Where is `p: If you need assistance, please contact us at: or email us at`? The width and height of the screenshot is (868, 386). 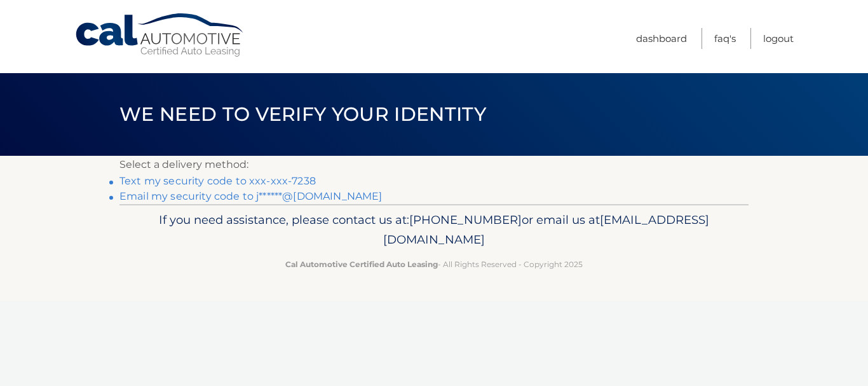 p: If you need assistance, please contact us at: or email us at is located at coordinates (434, 230).